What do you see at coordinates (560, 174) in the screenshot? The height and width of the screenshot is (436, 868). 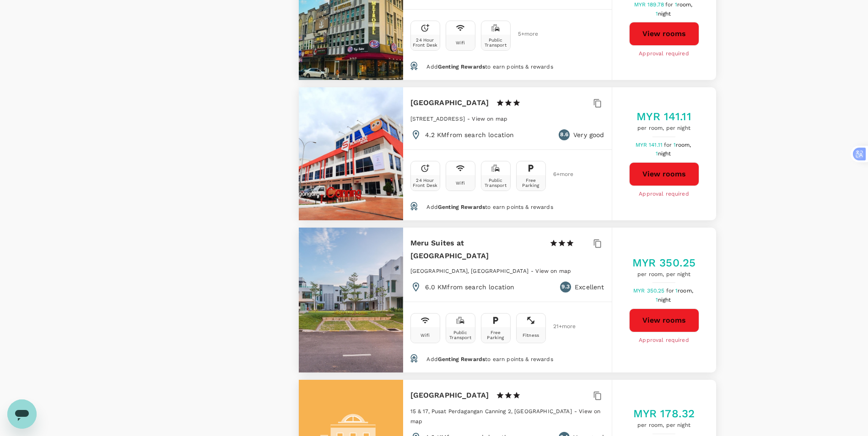 I see `span: 6 + more` at bounding box center [560, 174].